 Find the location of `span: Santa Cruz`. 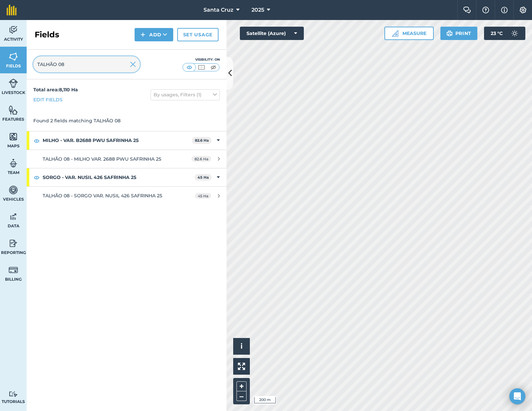

span: Santa Cruz is located at coordinates (219, 10).